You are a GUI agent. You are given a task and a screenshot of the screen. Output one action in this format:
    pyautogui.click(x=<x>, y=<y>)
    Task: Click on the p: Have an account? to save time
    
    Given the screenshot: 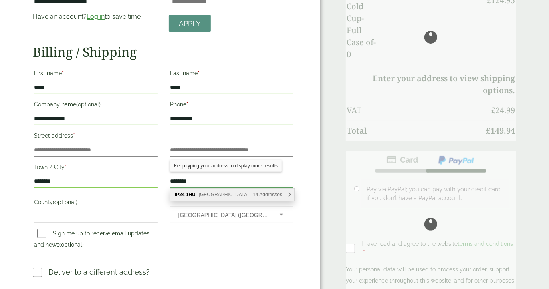 What is the action you would take?
    pyautogui.click(x=96, y=17)
    